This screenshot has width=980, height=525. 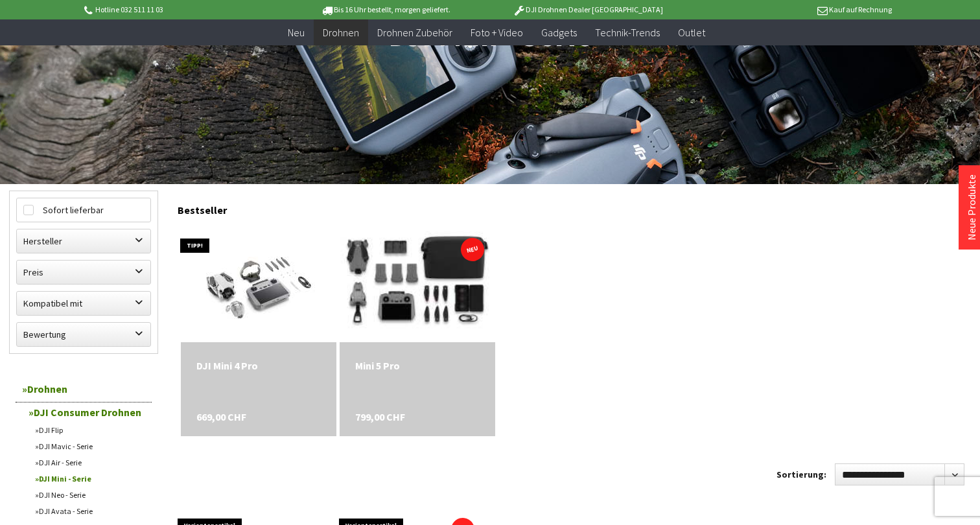 What do you see at coordinates (418, 365) in the screenshot?
I see `a: Mini 5 Pro 799,00 CHF` at bounding box center [418, 365].